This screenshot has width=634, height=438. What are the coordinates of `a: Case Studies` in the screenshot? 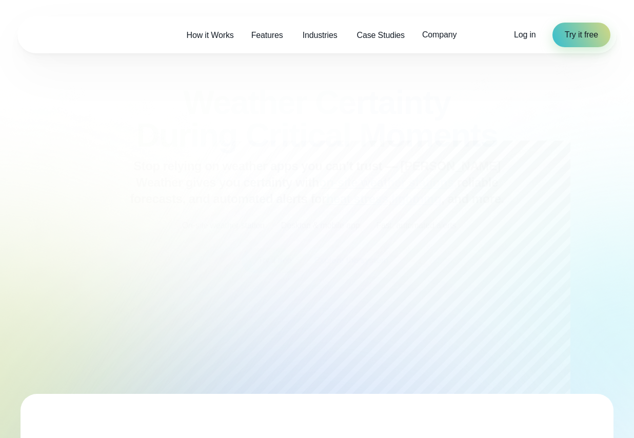 It's located at (381, 35).